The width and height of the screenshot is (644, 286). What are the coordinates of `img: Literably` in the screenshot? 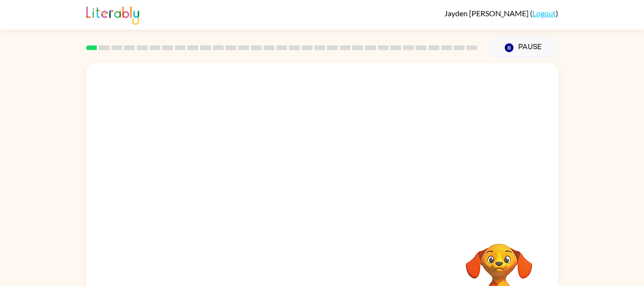 It's located at (113, 14).